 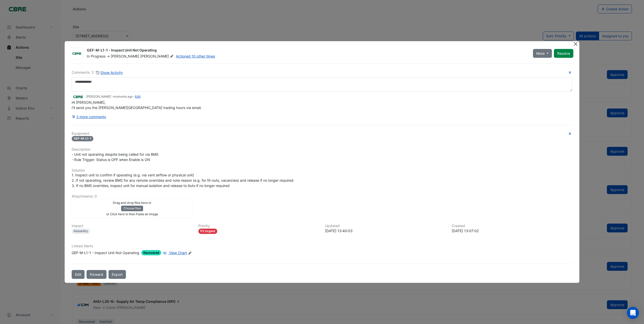 What do you see at coordinates (80, 231) in the screenshot?
I see `div: Reliability` at bounding box center [80, 231].